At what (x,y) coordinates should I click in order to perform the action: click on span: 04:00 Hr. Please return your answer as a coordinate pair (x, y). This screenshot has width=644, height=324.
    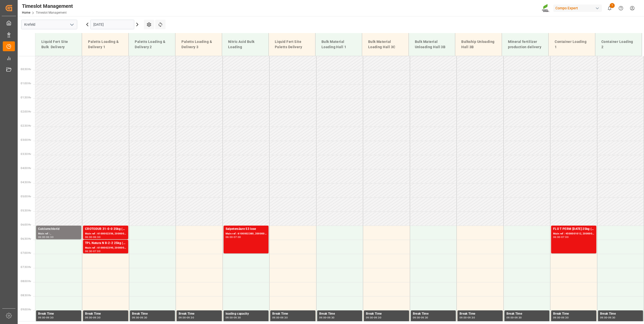
    Looking at the image, I should click on (26, 168).